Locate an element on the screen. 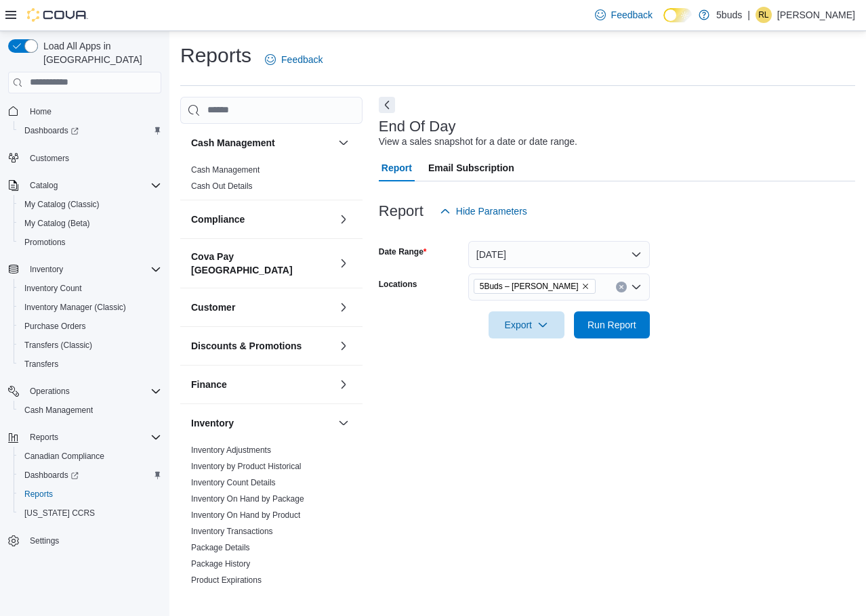 The image size is (866, 616). span: Inventory Count is located at coordinates (90, 288).